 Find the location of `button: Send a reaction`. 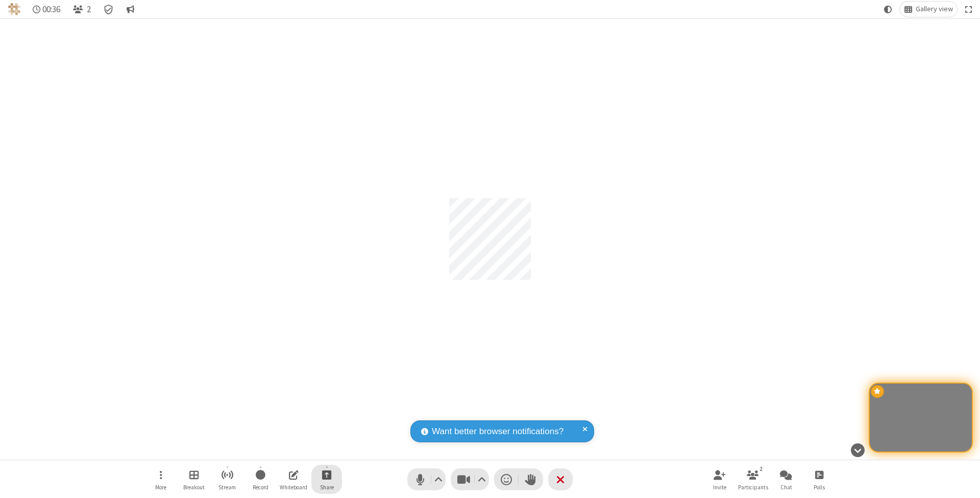

button: Send a reaction is located at coordinates (507, 479).